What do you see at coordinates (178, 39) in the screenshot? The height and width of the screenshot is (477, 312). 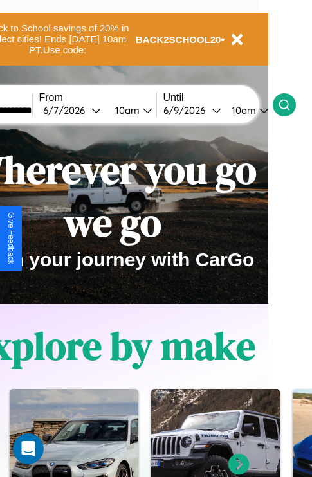 I see `b: BACK2SCHOOL20` at bounding box center [178, 39].